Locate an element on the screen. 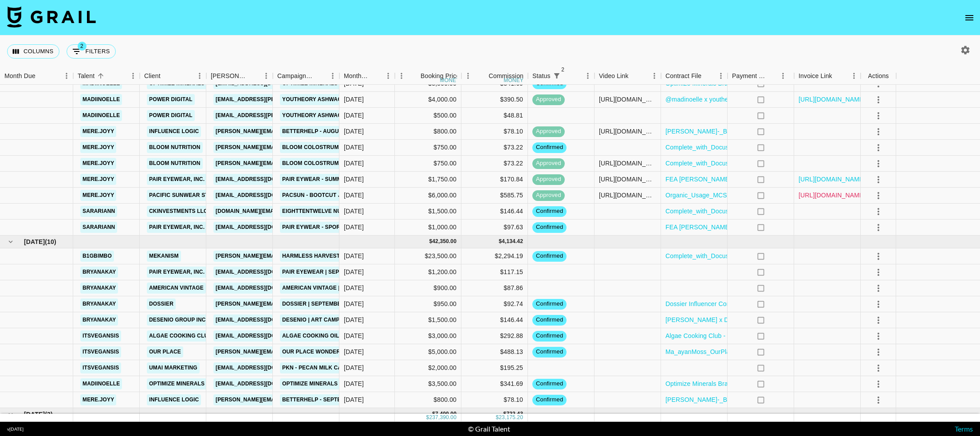 This screenshot has height=436, width=980. div: $5,000.00 is located at coordinates (428, 353).